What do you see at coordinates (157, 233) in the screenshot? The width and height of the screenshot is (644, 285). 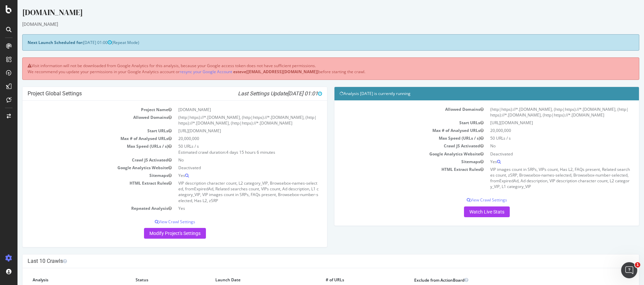 I see `a: Modify Project's Settings` at bounding box center [157, 233].